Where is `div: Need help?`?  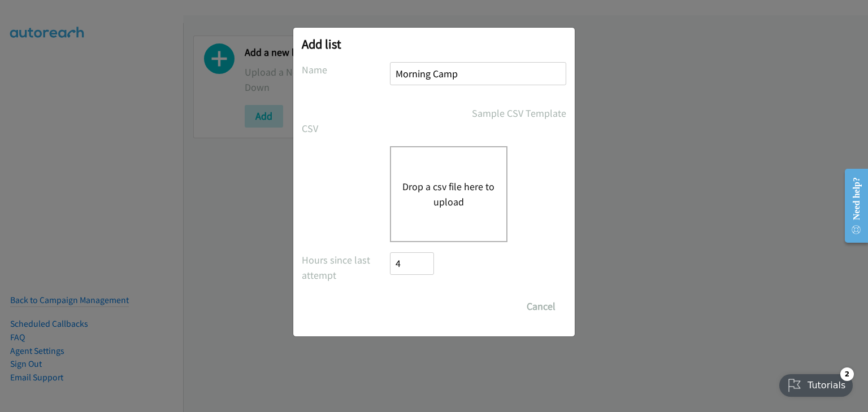
div: Need help? is located at coordinates (21, 38).